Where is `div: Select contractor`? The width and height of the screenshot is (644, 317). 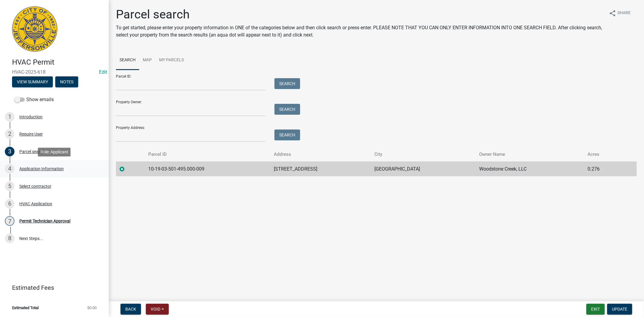 div: Select contractor is located at coordinates (35, 186).